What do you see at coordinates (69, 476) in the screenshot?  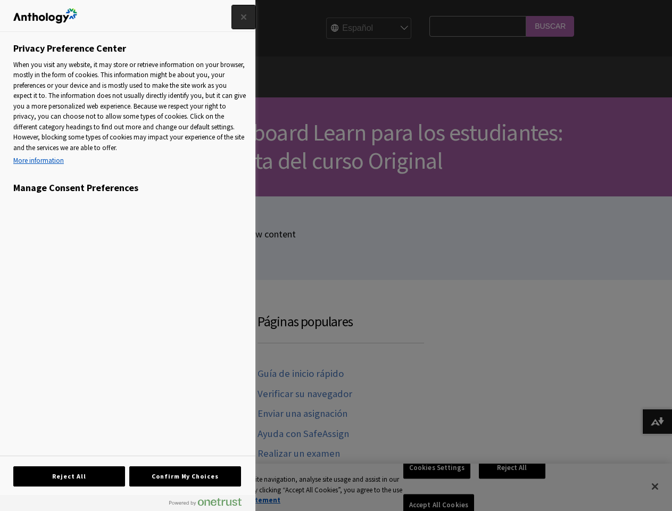 I see `button: Reject All` at bounding box center [69, 476].